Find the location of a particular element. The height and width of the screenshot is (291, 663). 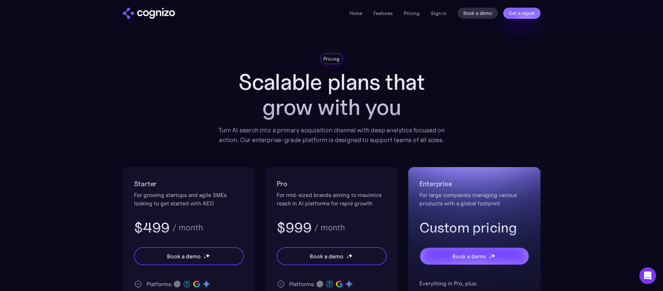

a: Features is located at coordinates (383, 13).